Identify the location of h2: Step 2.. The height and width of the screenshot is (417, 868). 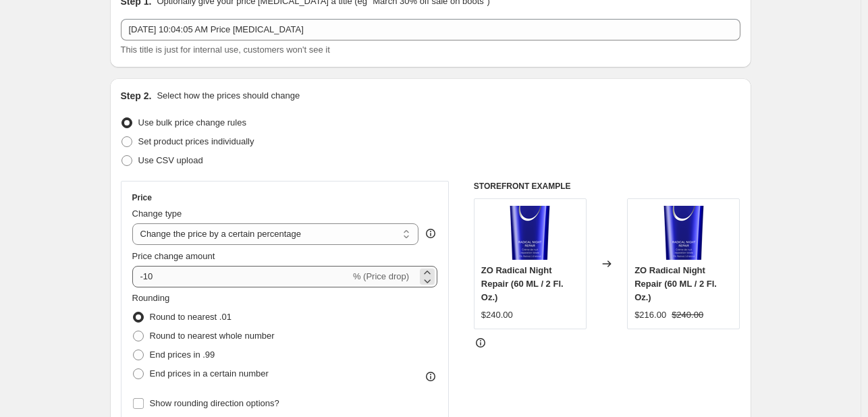
(136, 96).